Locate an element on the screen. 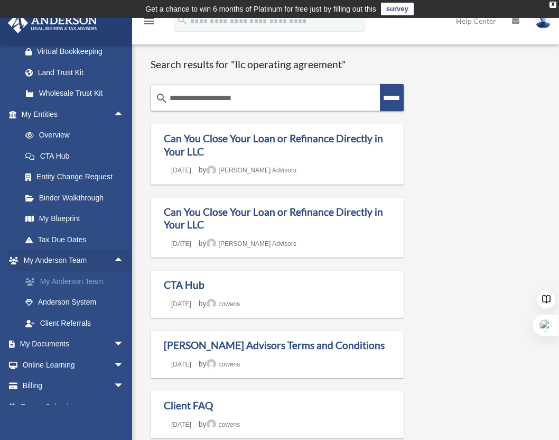 The height and width of the screenshot is (440, 559). div: Land Trust Kit is located at coordinates (82, 72).